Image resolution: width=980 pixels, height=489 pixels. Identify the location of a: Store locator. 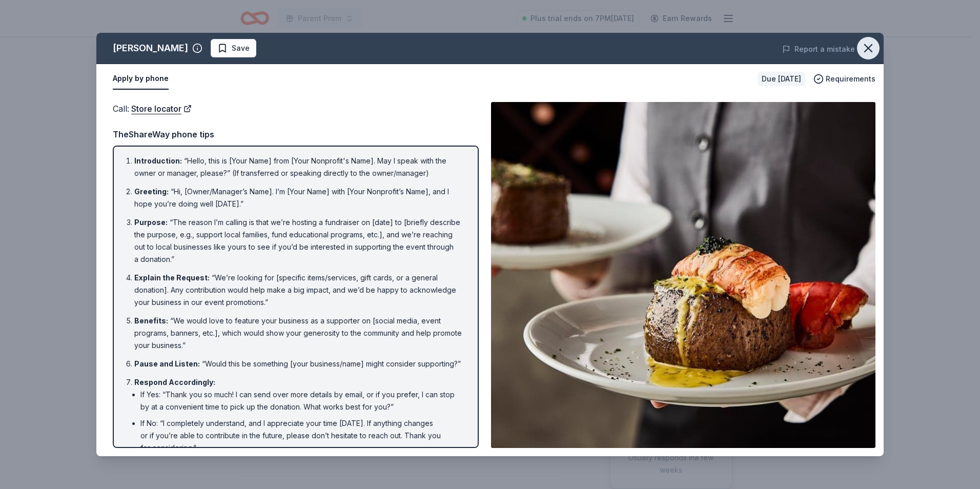
(161, 108).